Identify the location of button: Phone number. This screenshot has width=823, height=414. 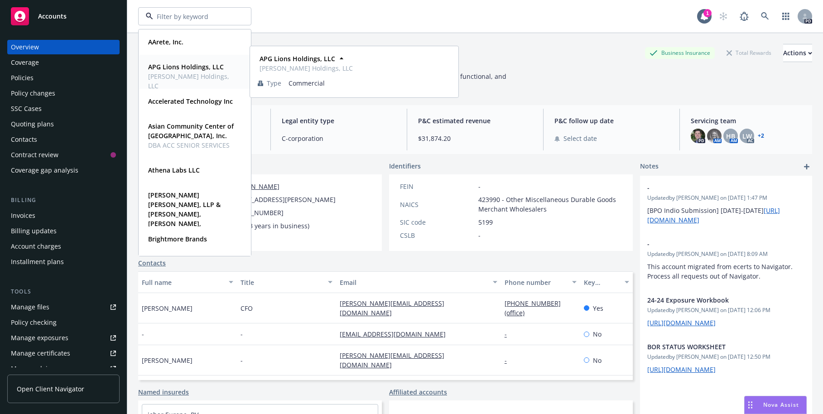
(540, 282).